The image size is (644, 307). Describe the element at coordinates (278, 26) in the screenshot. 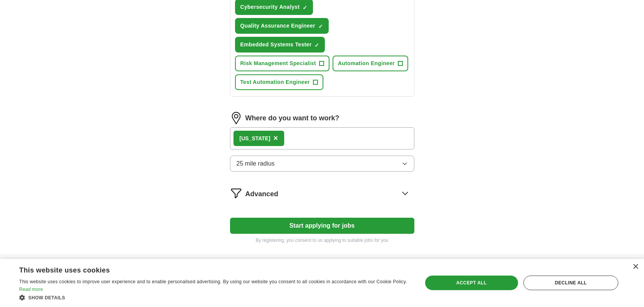

I see `span: Quality Assurance Engineer` at that location.